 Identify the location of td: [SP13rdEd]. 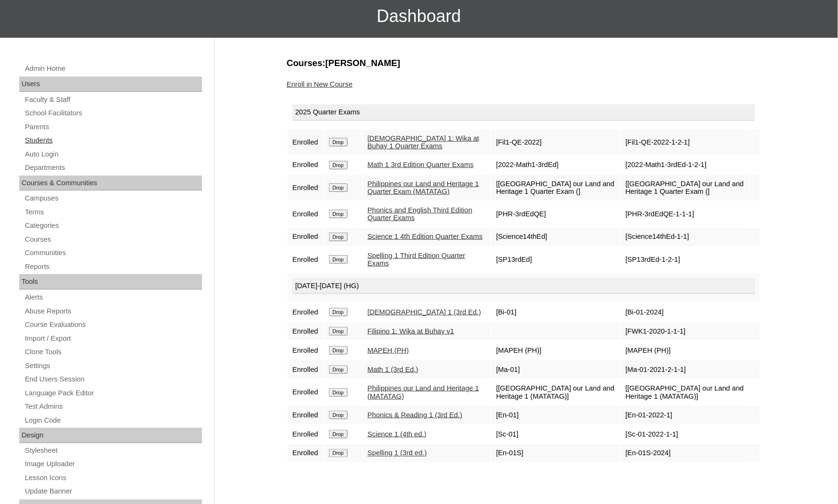
(555, 259).